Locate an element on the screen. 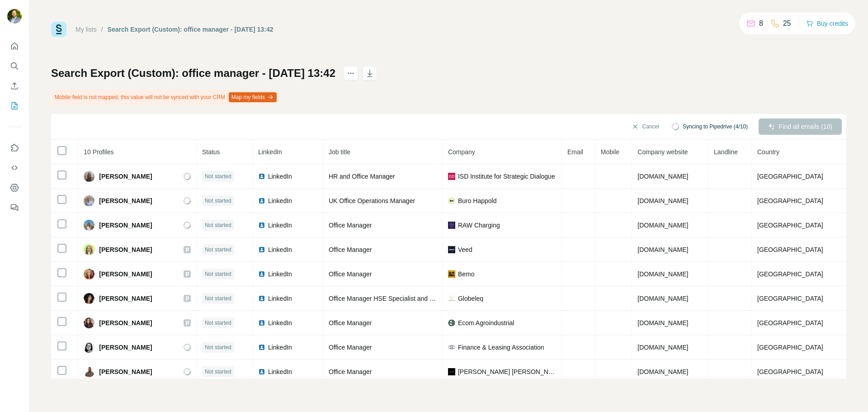 The width and height of the screenshot is (868, 412). button: My lists is located at coordinates (14, 106).